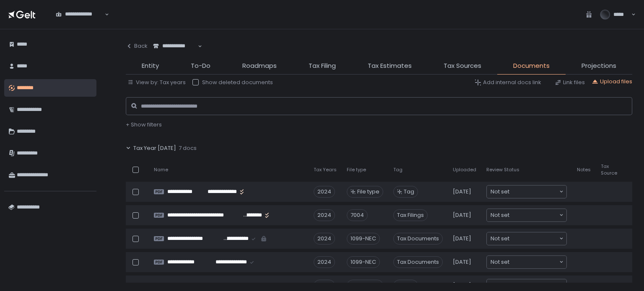 The height and width of the screenshot is (291, 644). I want to click on button: Upload files, so click(611, 81).